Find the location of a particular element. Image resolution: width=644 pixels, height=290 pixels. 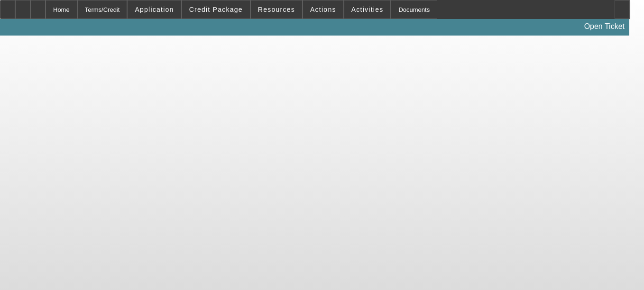

span: Actions is located at coordinates (323, 10).